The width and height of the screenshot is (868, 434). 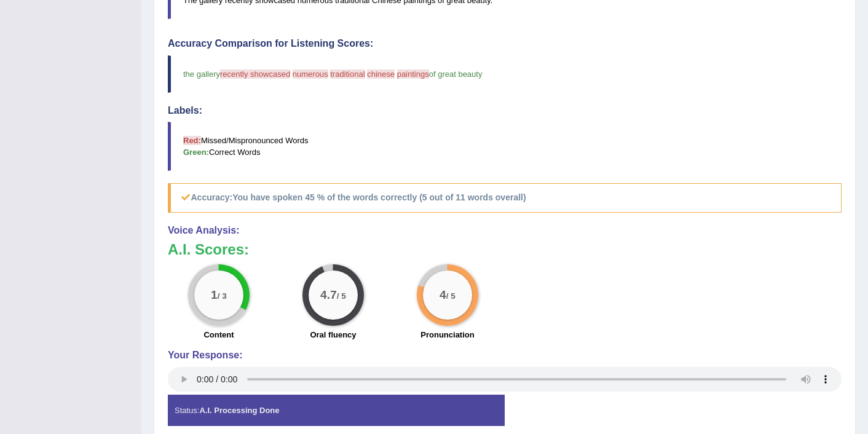 I want to click on big: 4, so click(x=443, y=295).